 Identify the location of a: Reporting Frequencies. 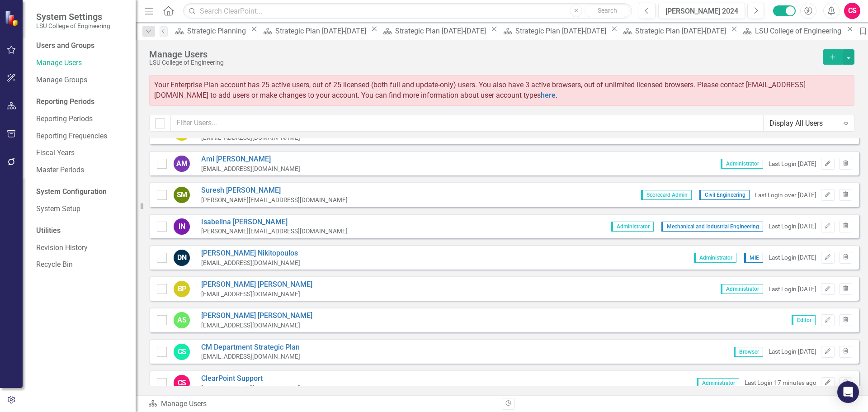
(81, 137).